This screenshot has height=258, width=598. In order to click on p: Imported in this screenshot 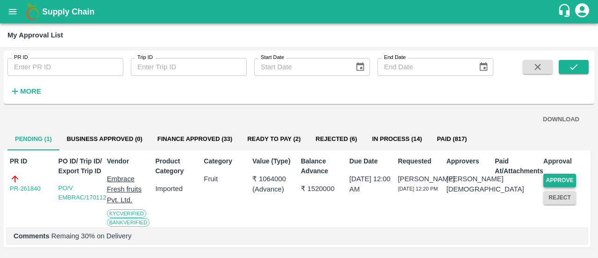, I will do `click(178, 188)`.